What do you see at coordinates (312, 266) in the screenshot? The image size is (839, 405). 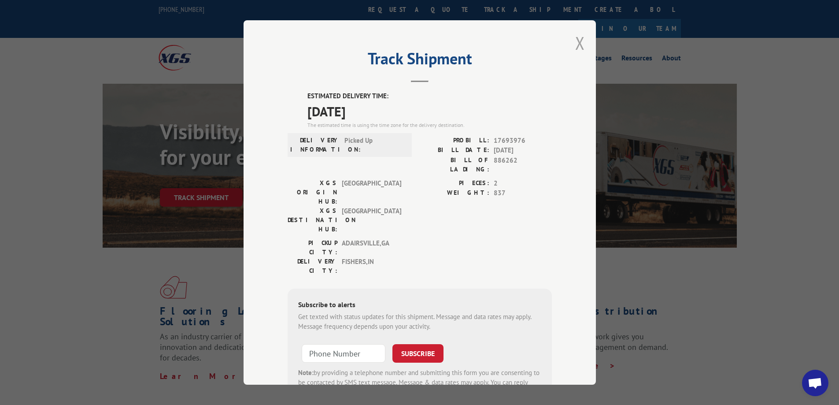 I see `label: DELIVERY CITY:` at bounding box center [312, 266].